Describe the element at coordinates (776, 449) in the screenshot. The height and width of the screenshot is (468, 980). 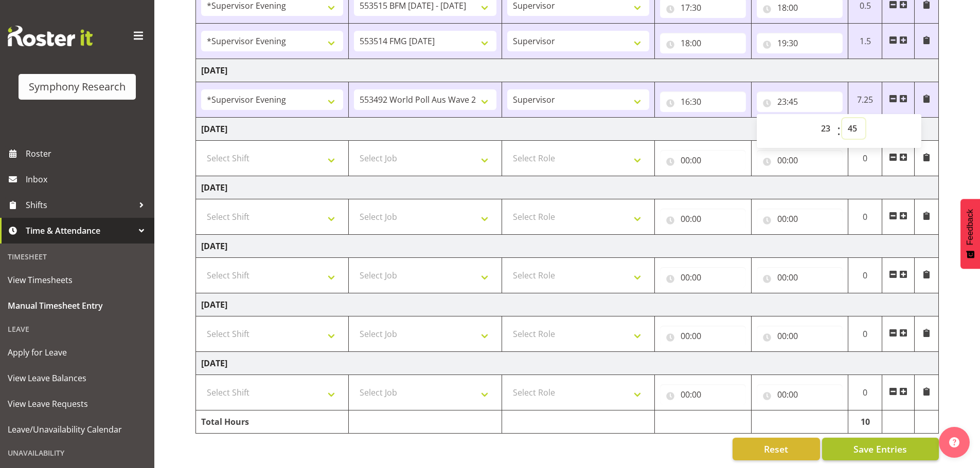
I see `button: Reset` at that location.